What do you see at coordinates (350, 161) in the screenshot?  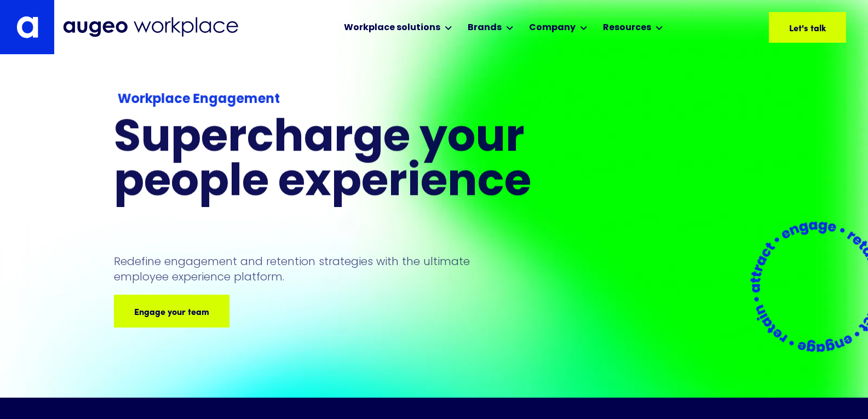 I see `h1: Supercharge your people experience` at bounding box center [350, 161].